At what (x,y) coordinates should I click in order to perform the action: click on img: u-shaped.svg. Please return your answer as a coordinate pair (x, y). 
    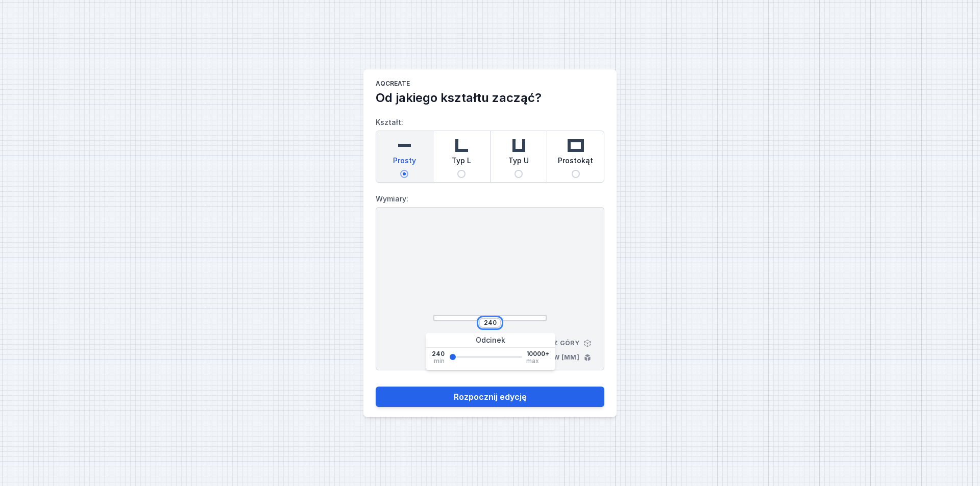
    Looking at the image, I should click on (518, 145).